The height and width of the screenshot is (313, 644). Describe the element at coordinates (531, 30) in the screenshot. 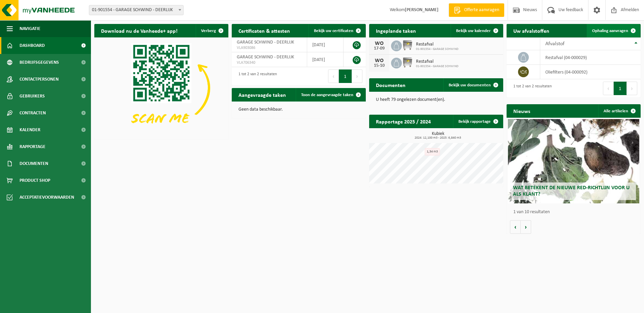

I see `h2: Uw afvalstoffen` at that location.